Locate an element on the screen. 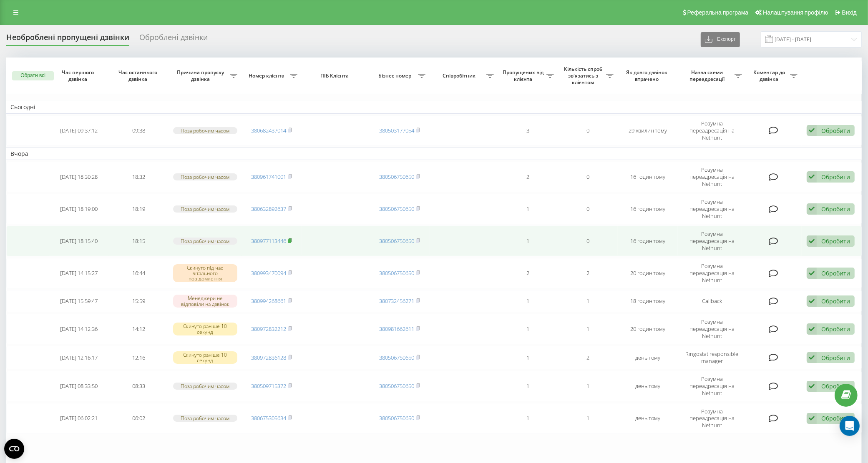  div: Менеджери не відповіли на дзвінок is located at coordinates (205, 301).